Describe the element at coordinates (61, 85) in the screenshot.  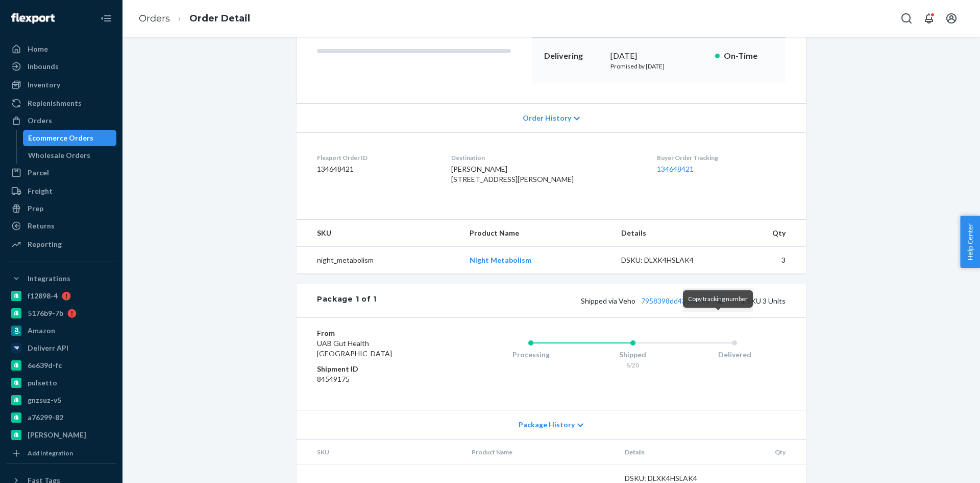
I see `a: Inventory` at that location.